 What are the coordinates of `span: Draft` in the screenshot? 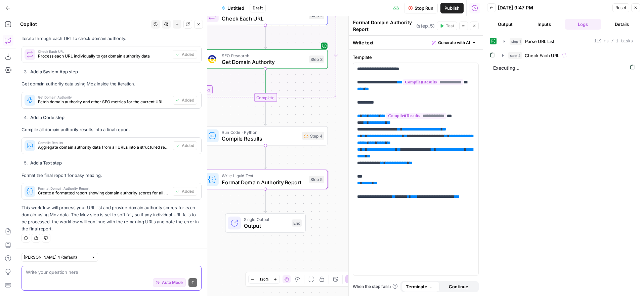 It's located at (258, 8).